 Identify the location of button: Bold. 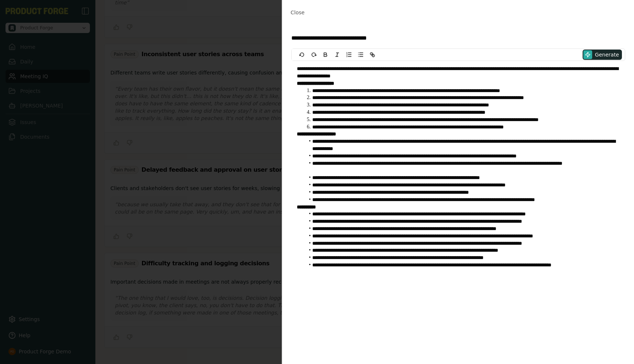
(325, 55).